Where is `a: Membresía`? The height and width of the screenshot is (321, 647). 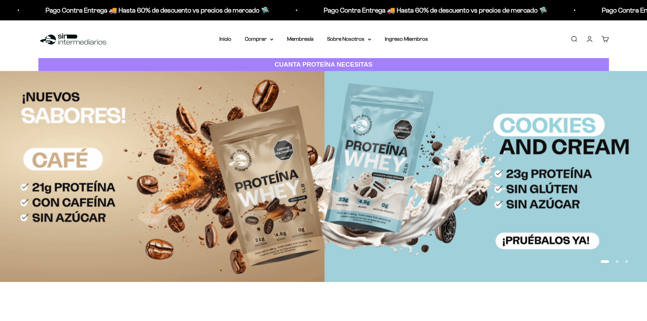 a: Membresía is located at coordinates (300, 39).